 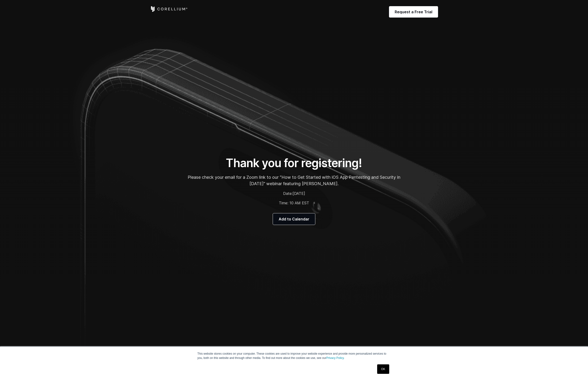 What do you see at coordinates (294, 163) in the screenshot?
I see `h1: Thank you for registering!` at bounding box center [294, 163].